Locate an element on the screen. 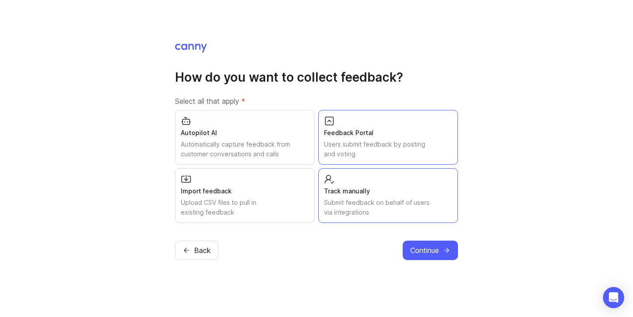  div: Feedback Portal is located at coordinates (388, 133).